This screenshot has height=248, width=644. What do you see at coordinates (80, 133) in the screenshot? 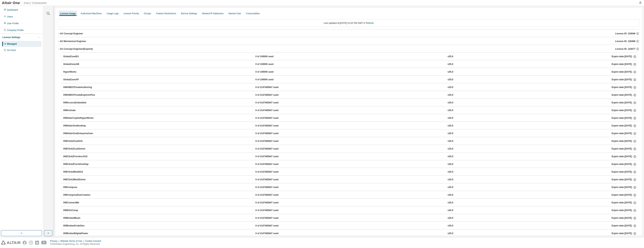
I see `div: HWAltairOneEnterpriseUser` at bounding box center [80, 133].